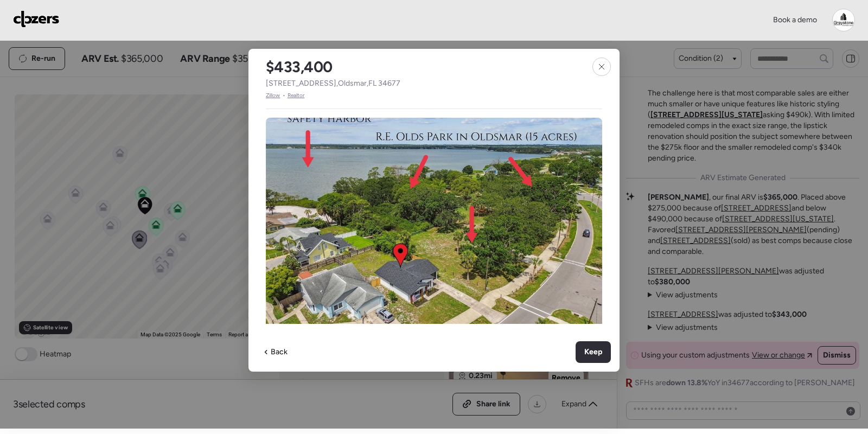  I want to click on span: Keep, so click(593, 352).